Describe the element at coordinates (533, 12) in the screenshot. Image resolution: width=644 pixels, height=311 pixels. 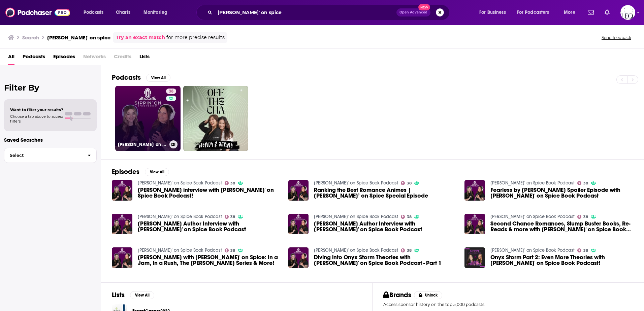
I see `span: For Podcasters` at that location.